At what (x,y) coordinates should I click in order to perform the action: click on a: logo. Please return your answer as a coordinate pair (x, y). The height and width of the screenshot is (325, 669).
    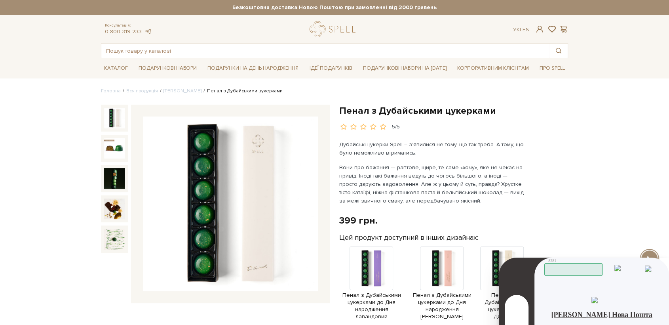
    Looking at the image, I should click on (334, 29).